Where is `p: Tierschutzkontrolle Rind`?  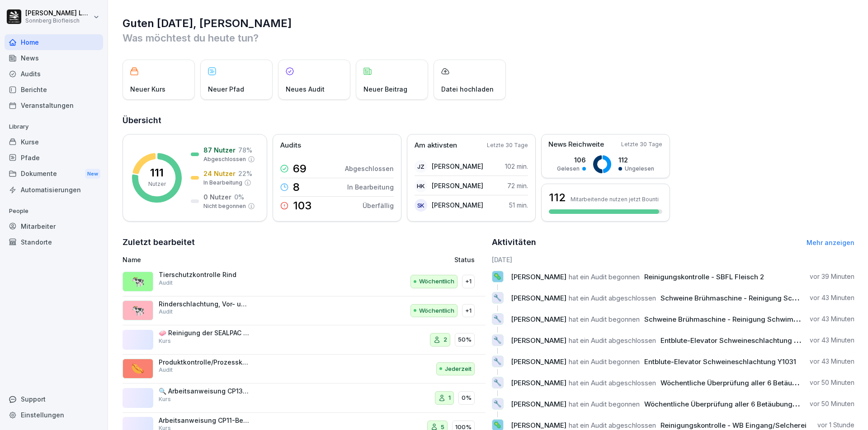
p: Tierschutzkontrolle Rind is located at coordinates (204, 275).